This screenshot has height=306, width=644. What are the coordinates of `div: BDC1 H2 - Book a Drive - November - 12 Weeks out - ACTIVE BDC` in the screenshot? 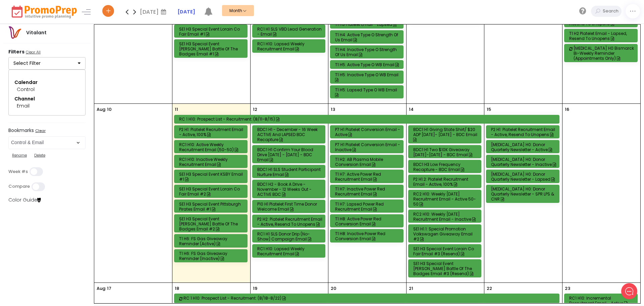 It's located at (290, 189).